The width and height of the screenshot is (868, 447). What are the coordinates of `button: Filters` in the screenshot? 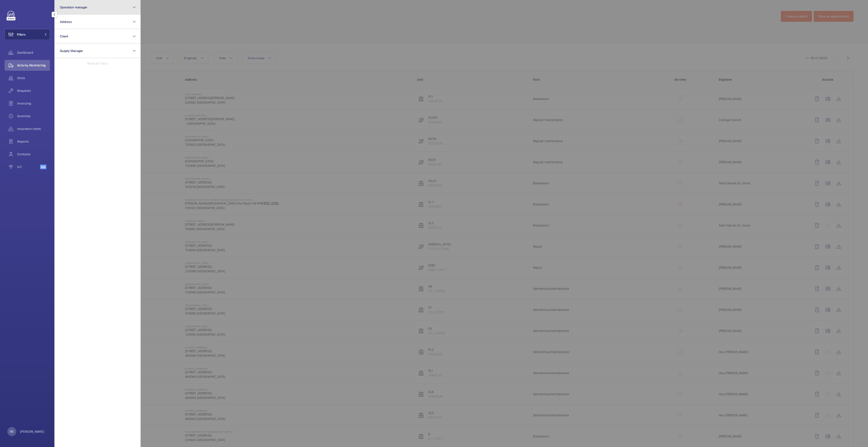 It's located at (27, 35).